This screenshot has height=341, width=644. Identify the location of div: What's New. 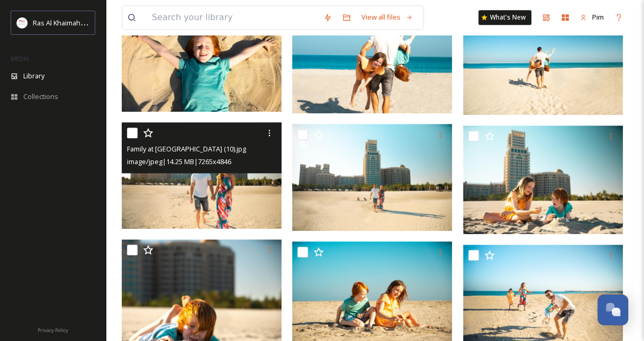
(505, 18).